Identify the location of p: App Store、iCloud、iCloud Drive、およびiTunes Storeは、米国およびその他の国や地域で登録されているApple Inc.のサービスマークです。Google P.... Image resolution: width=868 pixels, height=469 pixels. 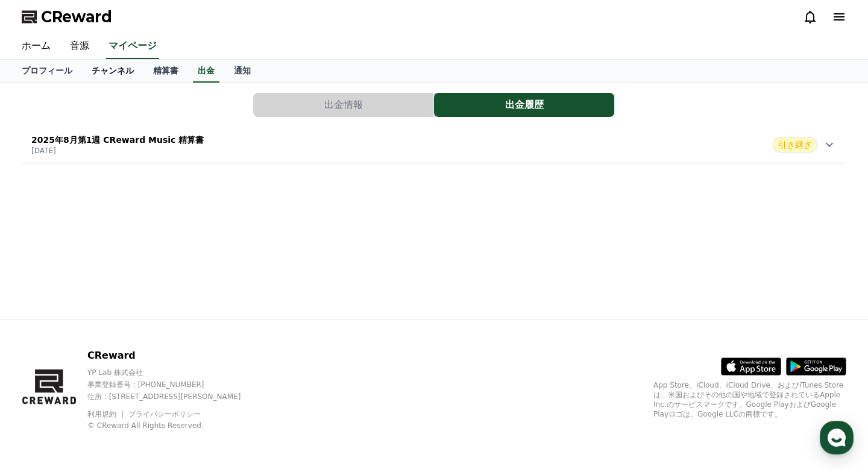
(751, 400).